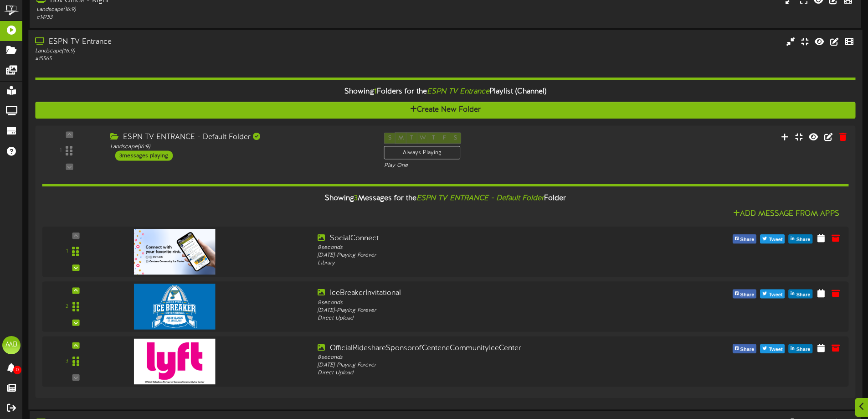 This screenshot has width=868, height=419. Describe the element at coordinates (481, 199) in the screenshot. I see `i: ESPN TV ENTRANCE - Default Folder` at that location.